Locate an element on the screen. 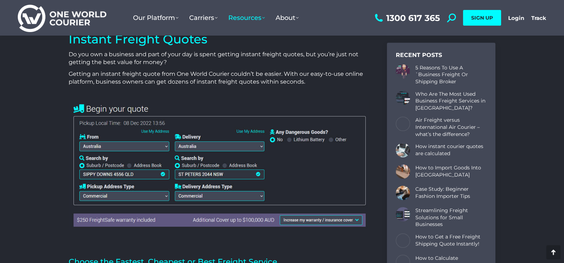 The width and height of the screenshot is (564, 263). span: SIGN UP is located at coordinates (481, 18).